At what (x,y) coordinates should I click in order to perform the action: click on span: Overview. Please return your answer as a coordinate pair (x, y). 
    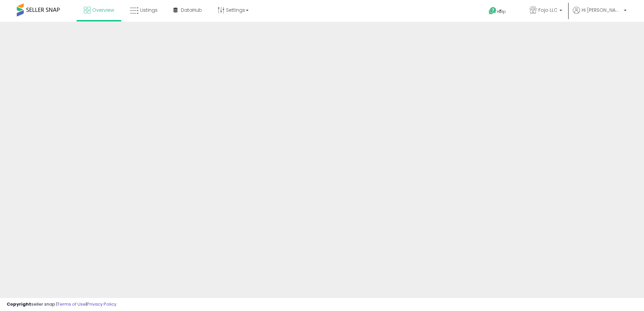
    Looking at the image, I should click on (103, 10).